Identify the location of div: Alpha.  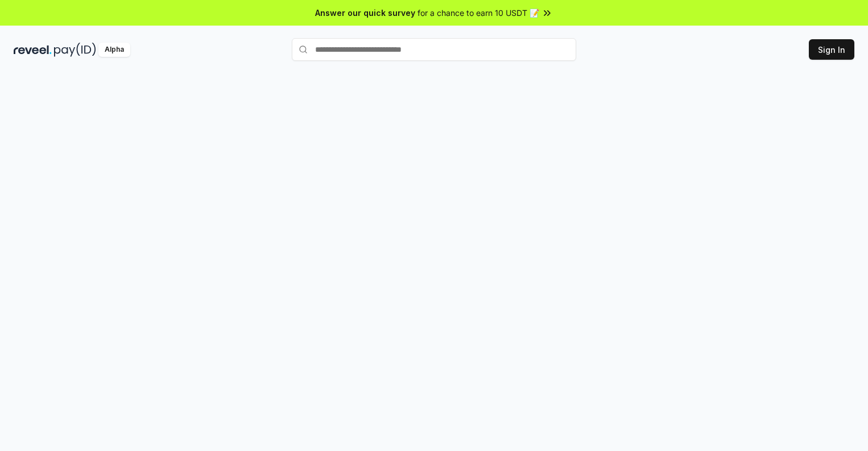
(114, 50).